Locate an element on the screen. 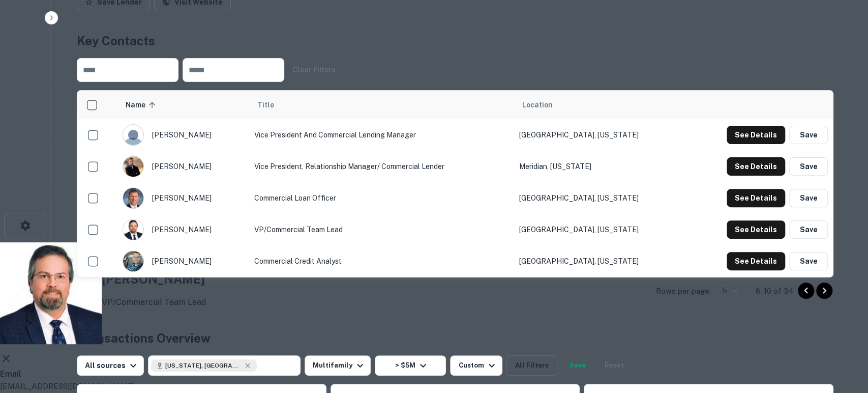  button: All Filters is located at coordinates (532, 365).